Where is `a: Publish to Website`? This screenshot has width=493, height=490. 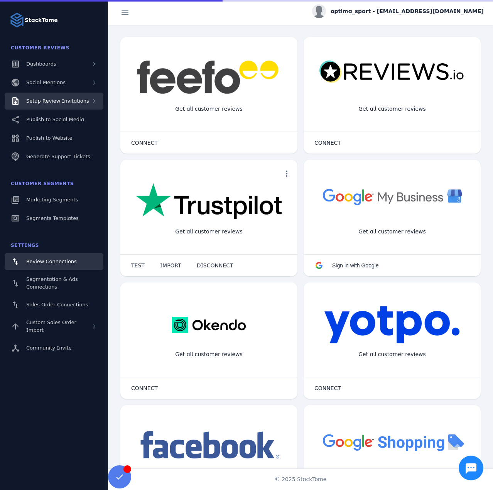 a: Publish to Website is located at coordinates (54, 138).